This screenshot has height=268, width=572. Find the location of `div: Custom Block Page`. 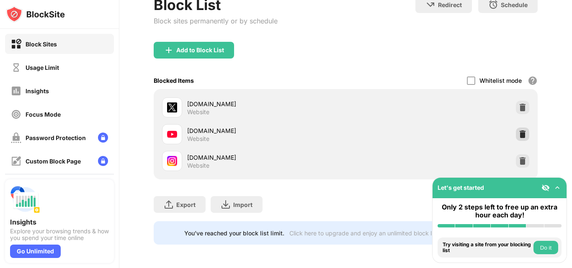

div: Custom Block Page is located at coordinates (53, 161).